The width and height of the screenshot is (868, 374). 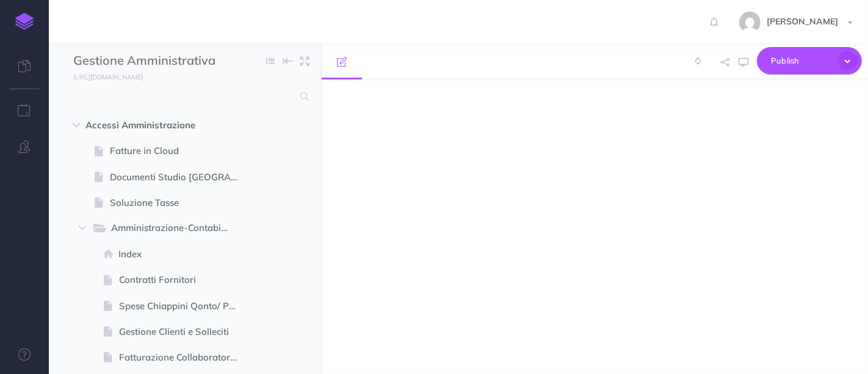 I want to click on span: Contratti Fornitori, so click(x=183, y=280).